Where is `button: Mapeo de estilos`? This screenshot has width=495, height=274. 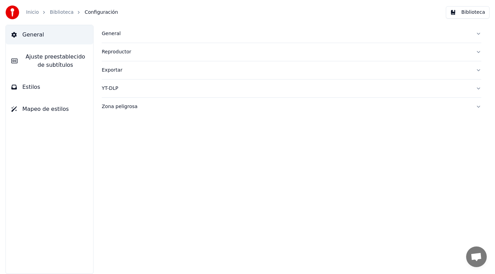
button: Mapeo de estilos is located at coordinates (49, 109).